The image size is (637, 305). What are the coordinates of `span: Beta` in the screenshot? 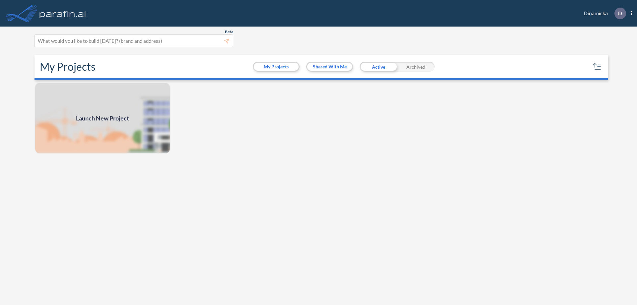 It's located at (229, 32).